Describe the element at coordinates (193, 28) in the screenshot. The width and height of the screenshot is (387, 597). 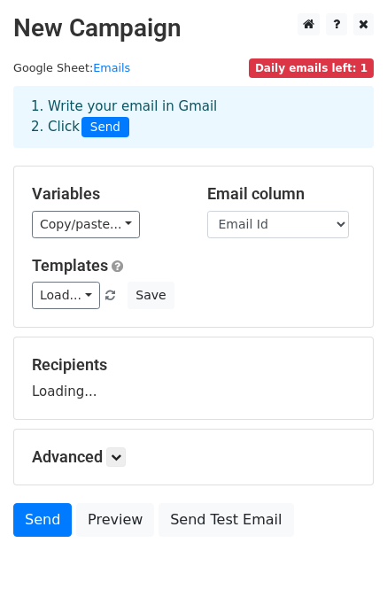
I see `h2: New Campaign` at that location.